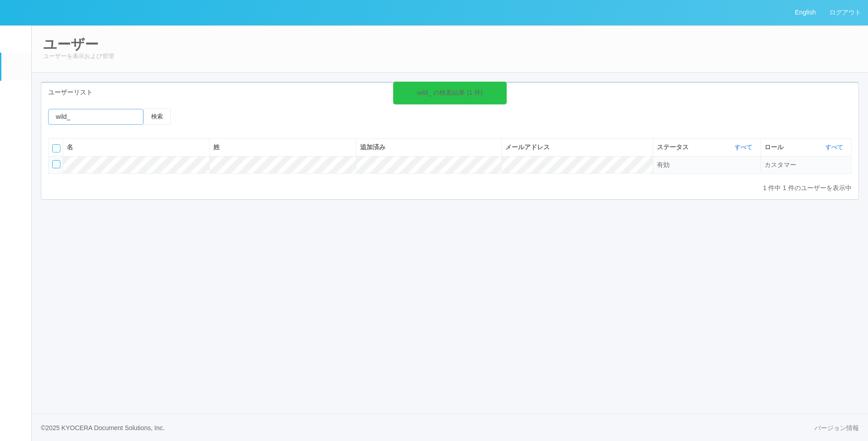  Describe the element at coordinates (16, 39) in the screenshot. I see `a: イベントログ` at that location.